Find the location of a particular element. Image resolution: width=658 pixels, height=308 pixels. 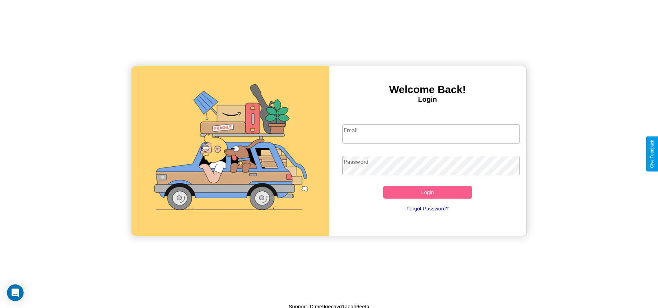

h4: Login is located at coordinates (428, 99).